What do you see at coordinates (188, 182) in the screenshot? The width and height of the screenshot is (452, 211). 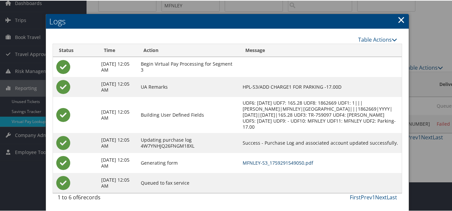 I see `td: Queued to fax service` at bounding box center [188, 182].